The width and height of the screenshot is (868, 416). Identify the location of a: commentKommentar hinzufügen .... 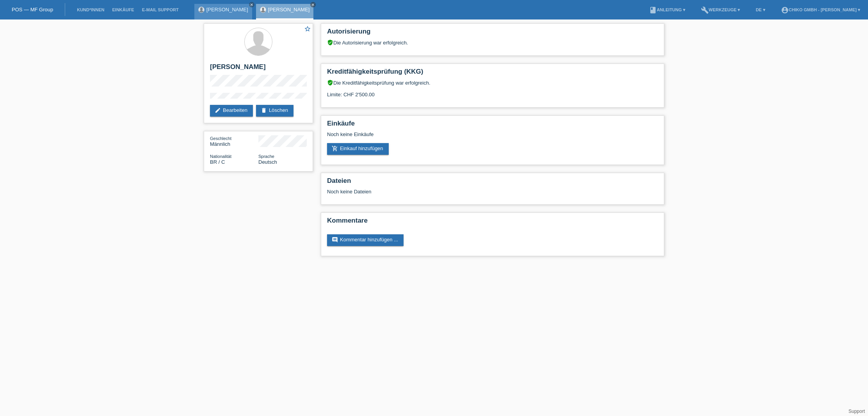
(366, 240).